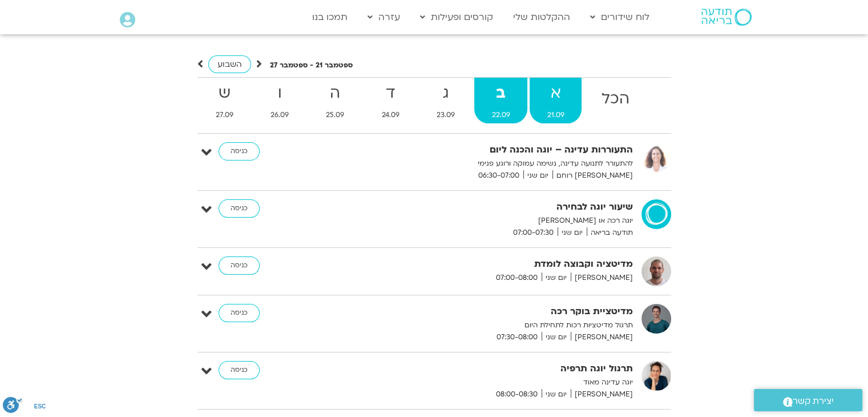 This screenshot has width=868, height=417. I want to click on strong: תרגול יוגה תרפיה, so click(493, 369).